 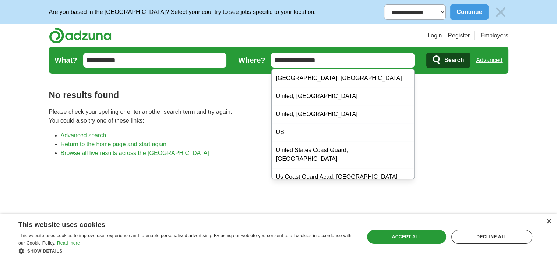 What do you see at coordinates (185, 240) in the screenshot?
I see `span: This website uses cookies to improve user experience and to enable personalised advertising. By u...` at bounding box center [185, 240].